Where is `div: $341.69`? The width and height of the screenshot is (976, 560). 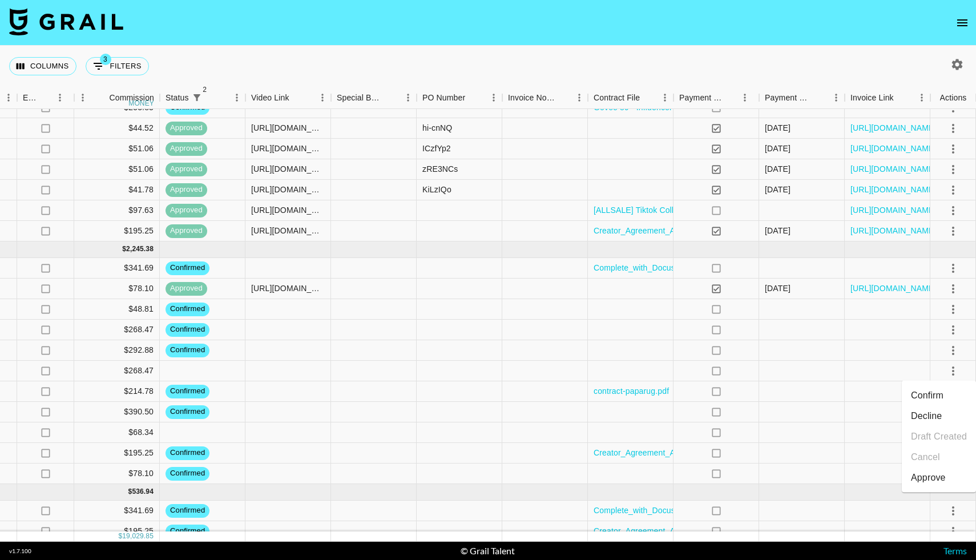
div: $341.69 is located at coordinates (117, 268).